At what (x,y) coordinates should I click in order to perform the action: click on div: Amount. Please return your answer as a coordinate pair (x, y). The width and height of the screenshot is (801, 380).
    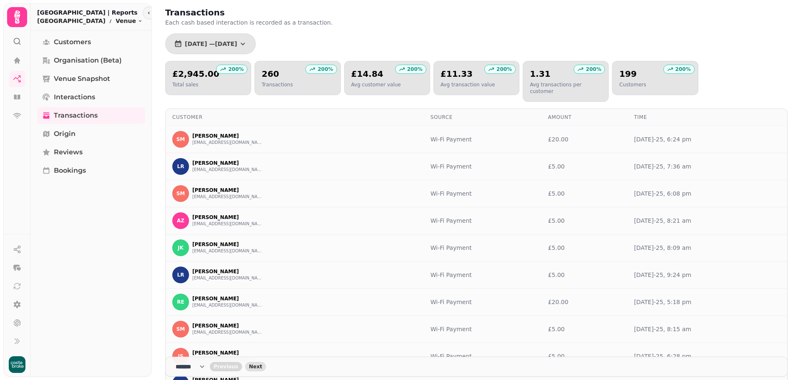
    Looking at the image, I should click on (584, 117).